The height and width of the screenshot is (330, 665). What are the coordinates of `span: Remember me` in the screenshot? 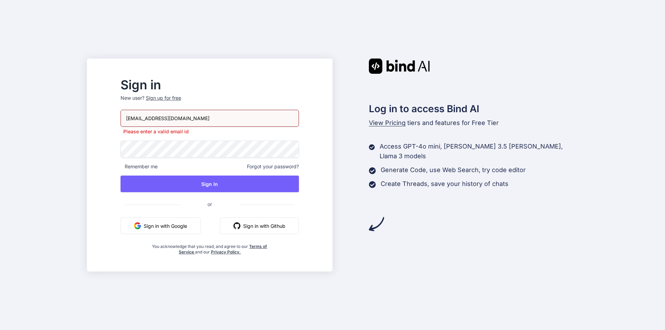 It's located at (139, 167).